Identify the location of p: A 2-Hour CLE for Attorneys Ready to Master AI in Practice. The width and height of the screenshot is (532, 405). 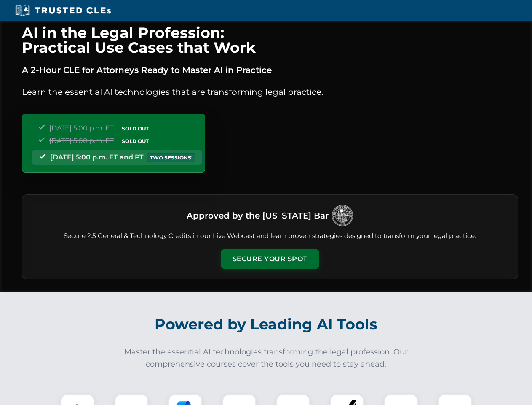
(270, 70).